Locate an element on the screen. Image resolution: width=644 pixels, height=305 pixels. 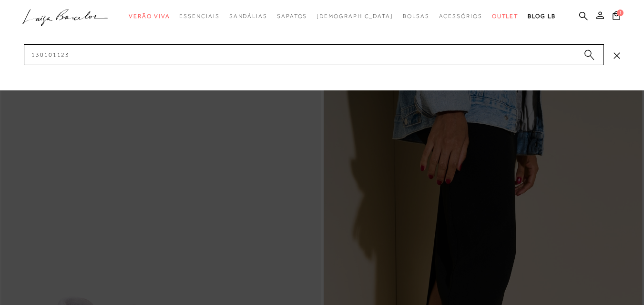
a: noSubCategoriesText is located at coordinates (354, 16).